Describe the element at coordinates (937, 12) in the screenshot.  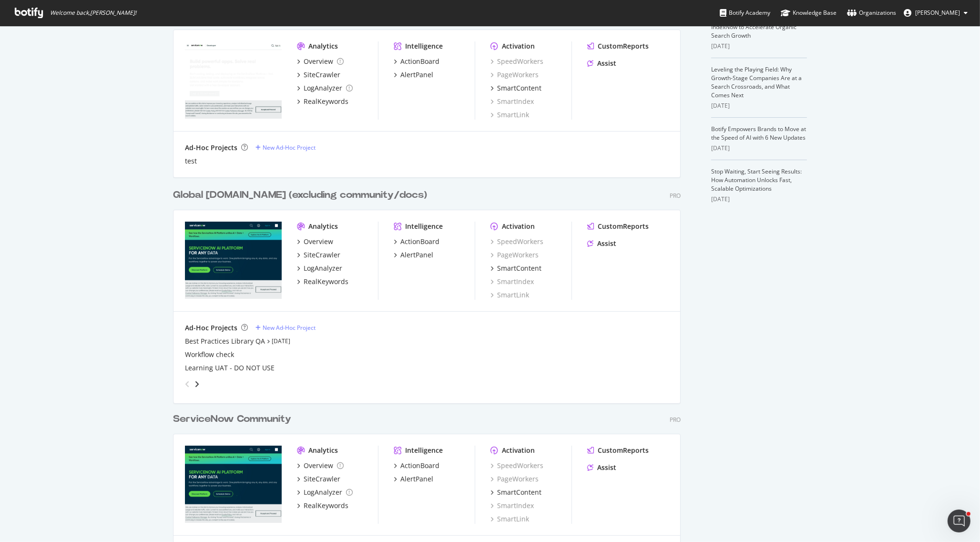
I see `span: Tim Manalo` at that location.